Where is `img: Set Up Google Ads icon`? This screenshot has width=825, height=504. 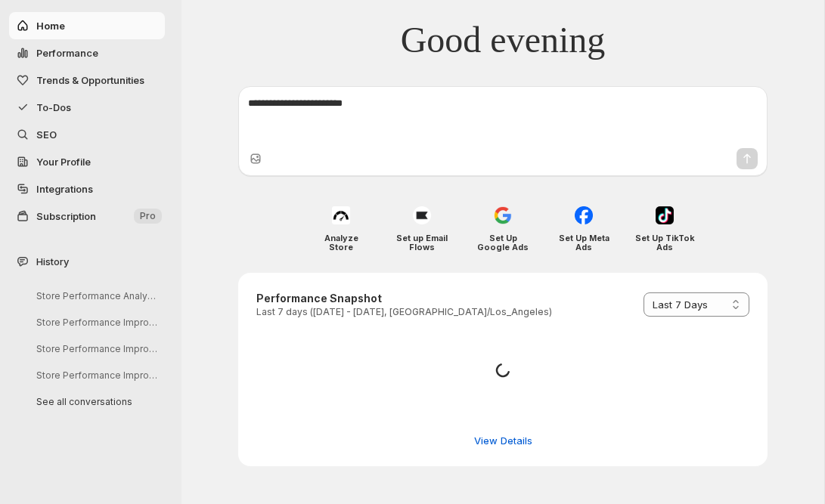 img: Set Up Google Ads icon is located at coordinates (503, 215).